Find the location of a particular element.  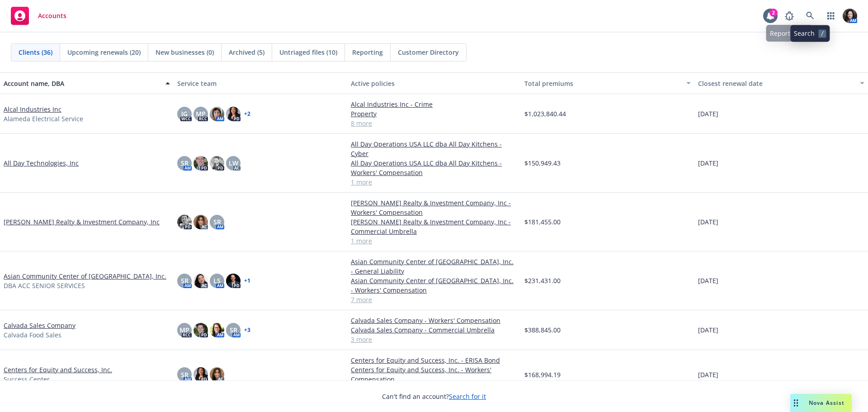

span: Clients (36) is located at coordinates (35, 52).